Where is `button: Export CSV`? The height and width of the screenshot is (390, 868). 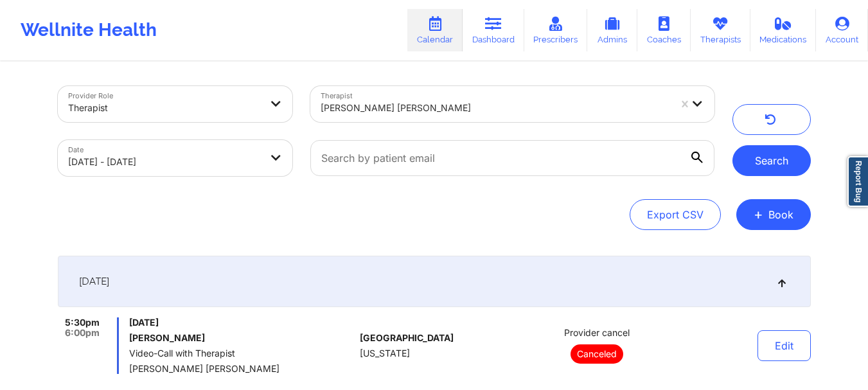 button: Export CSV is located at coordinates (675, 215).